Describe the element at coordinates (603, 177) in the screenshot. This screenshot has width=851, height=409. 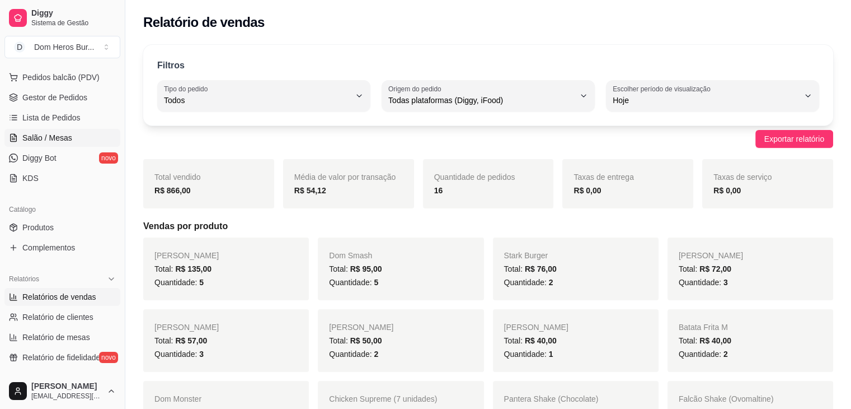
I see `span: Taxas de entrega` at that location.